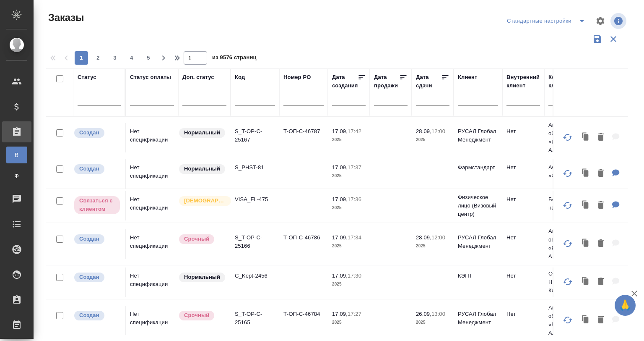  I want to click on a: В, so click(17, 155).